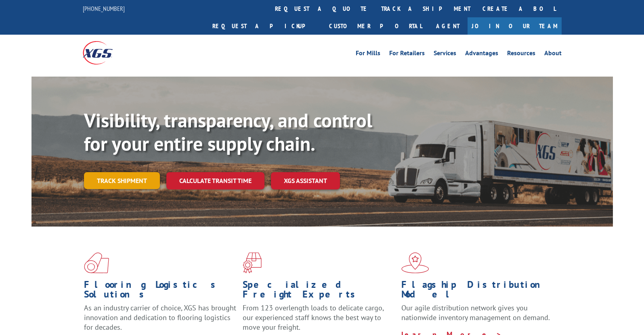 The height and width of the screenshot is (335, 644). What do you see at coordinates (376, 26) in the screenshot?
I see `a: Customer Portal` at bounding box center [376, 26].